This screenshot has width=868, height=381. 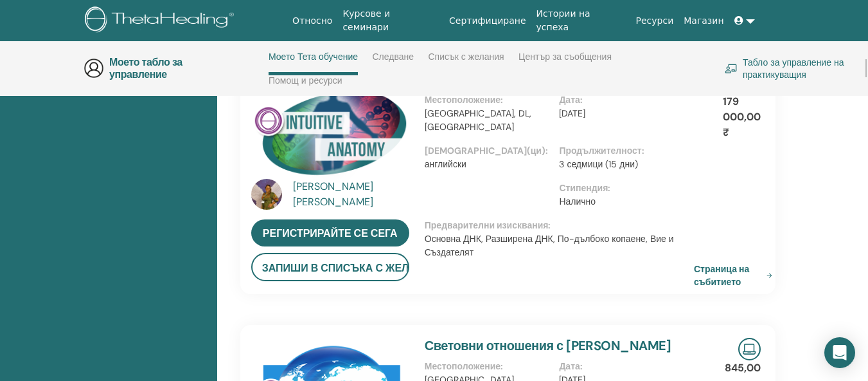 I want to click on a: Център за съобщения, so click(x=565, y=62).